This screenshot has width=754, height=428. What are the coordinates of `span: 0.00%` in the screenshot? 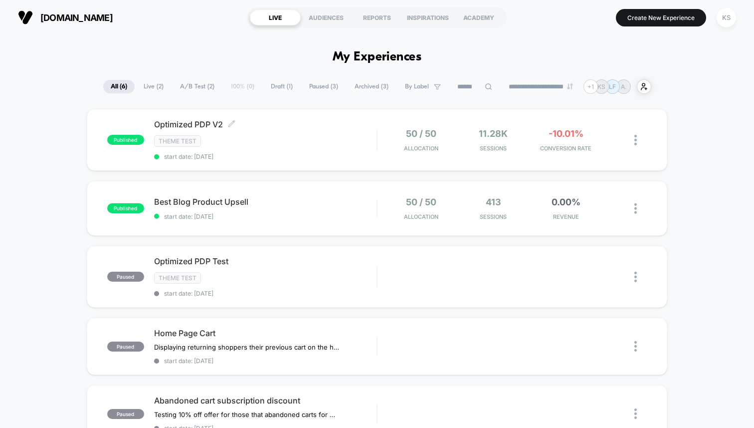 It's located at (566, 202).